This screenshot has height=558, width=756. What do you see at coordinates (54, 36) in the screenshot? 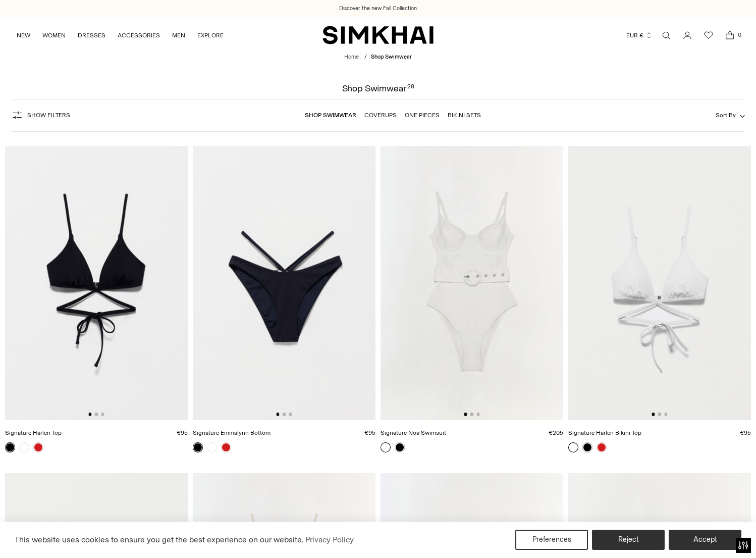
I see `a: WOMEN` at bounding box center [54, 36].